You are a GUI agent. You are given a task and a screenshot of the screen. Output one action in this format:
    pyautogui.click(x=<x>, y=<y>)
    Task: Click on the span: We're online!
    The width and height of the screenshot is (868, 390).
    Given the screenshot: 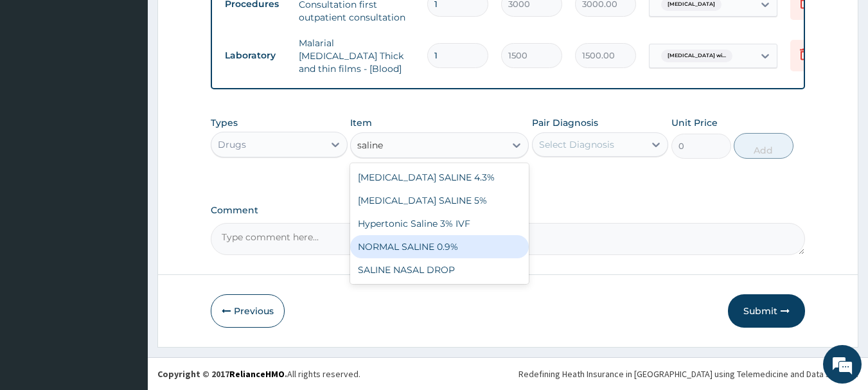 What is the action you would take?
    pyautogui.click(x=126, y=179)
    